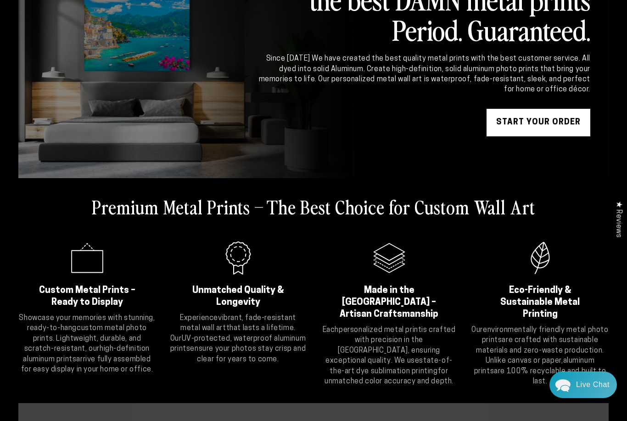 The height and width of the screenshot is (421, 627). What do you see at coordinates (618, 219) in the screenshot?
I see `div: Click to open Judge.me floating reviews tab` at bounding box center [618, 219].